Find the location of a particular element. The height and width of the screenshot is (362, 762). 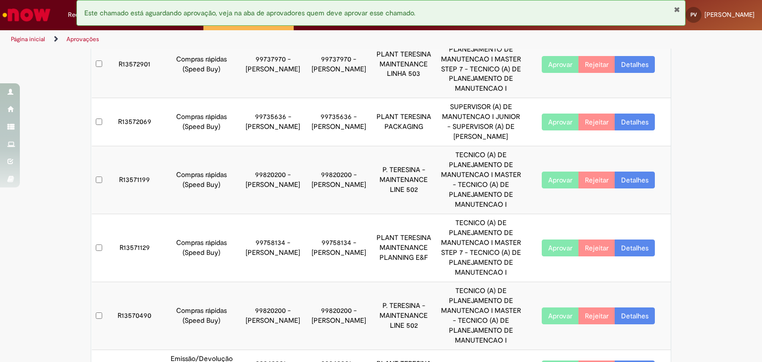

td: R13571199 is located at coordinates (134, 180).